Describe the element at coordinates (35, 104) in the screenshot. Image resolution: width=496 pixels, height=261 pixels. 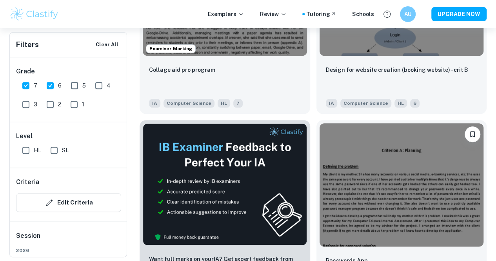
I see `span: 3` at that location.